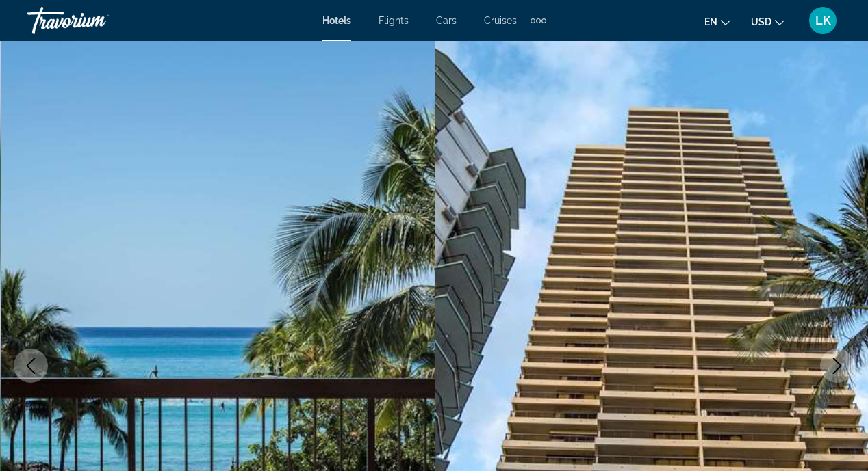 This screenshot has height=471, width=868. I want to click on a: Hotels, so click(337, 21).